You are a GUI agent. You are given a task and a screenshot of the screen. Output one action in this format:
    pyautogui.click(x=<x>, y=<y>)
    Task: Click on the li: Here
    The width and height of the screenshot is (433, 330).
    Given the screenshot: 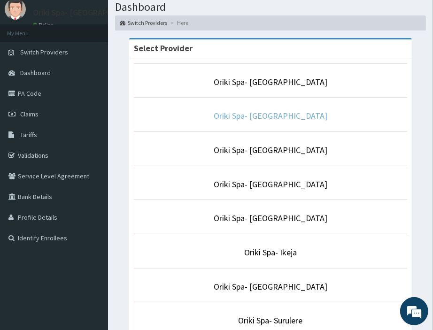 What is the action you would take?
    pyautogui.click(x=178, y=23)
    